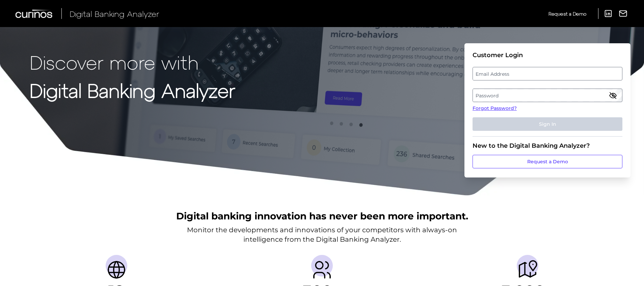 The image size is (644, 286). I want to click on span: Digital Banking Analyzer, so click(114, 14).